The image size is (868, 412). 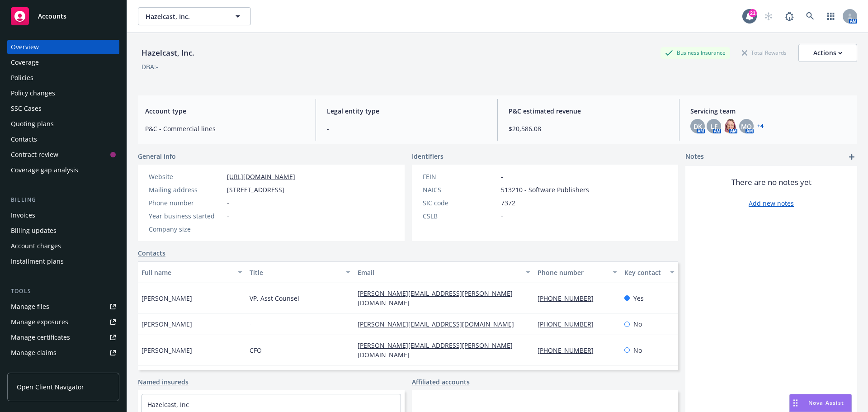 What do you see at coordinates (638, 298) in the screenshot?
I see `span: Yes` at bounding box center [638, 298].